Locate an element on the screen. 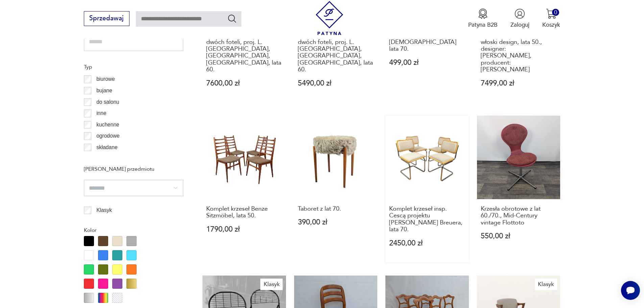  p: inne is located at coordinates (101, 113).